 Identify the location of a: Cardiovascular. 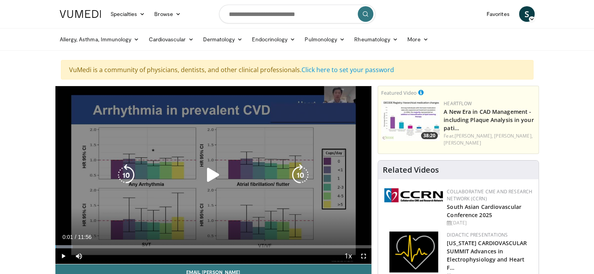
(171, 39).